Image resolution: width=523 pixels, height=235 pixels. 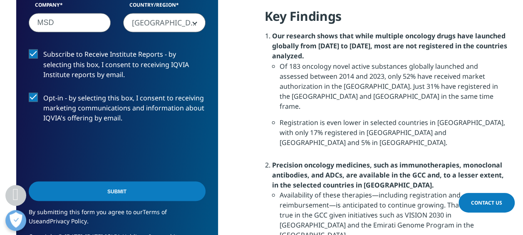 What do you see at coordinates (70, 7) in the screenshot?
I see `label: Company` at bounding box center [70, 7].